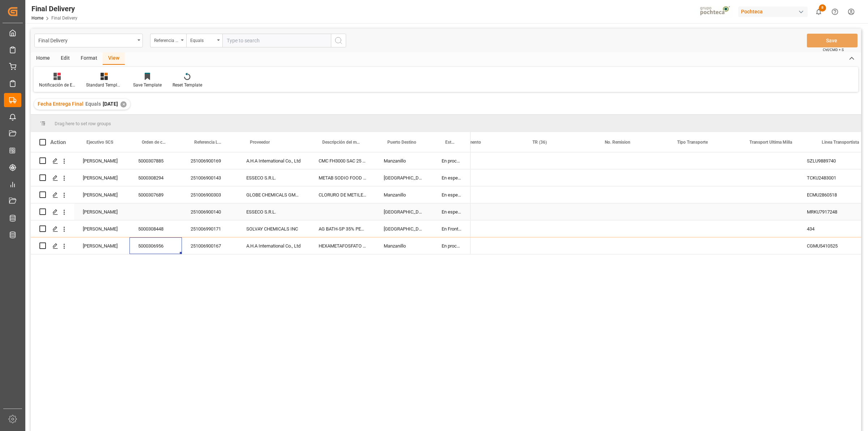 This screenshot has height=431, width=868. I want to click on div: HEXAMETAFOSFATO SODIO POLVO FG 25KG IMP, so click(342, 245).